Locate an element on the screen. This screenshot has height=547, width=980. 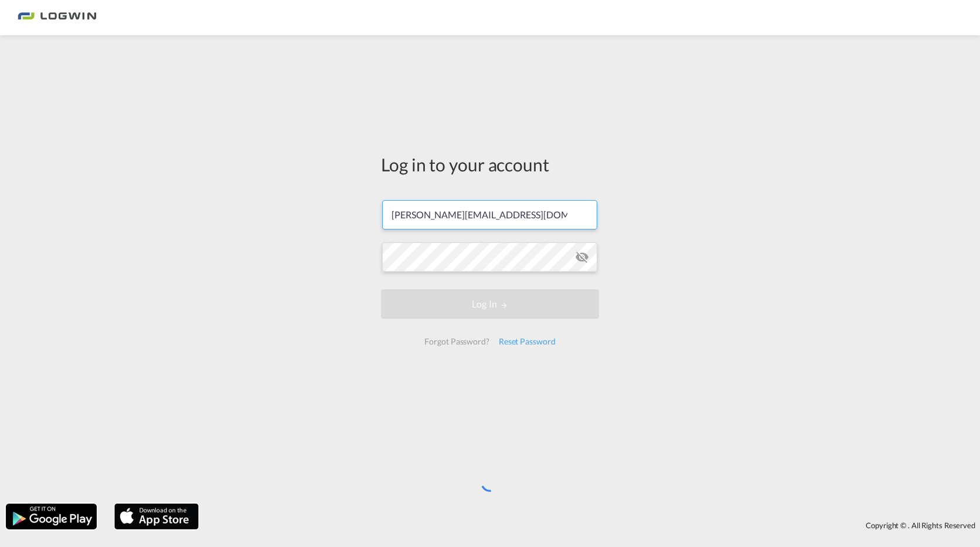
img: google.png is located at coordinates (51, 516).